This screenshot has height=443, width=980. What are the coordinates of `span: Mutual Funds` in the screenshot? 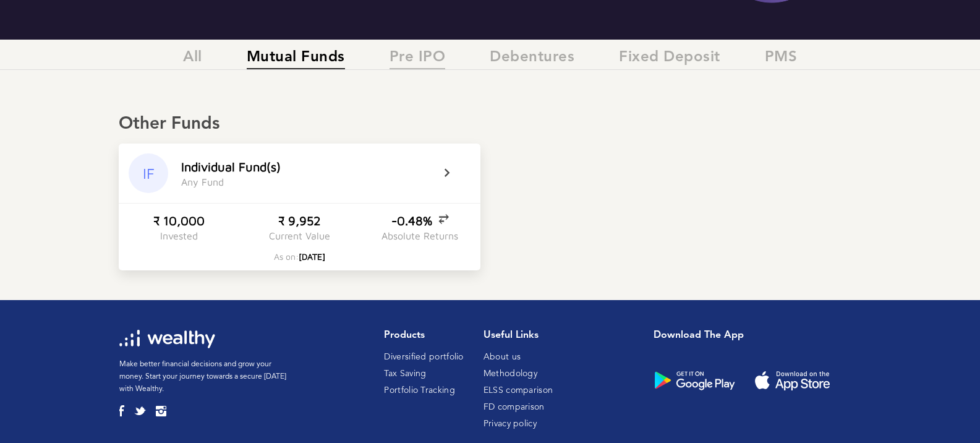 It's located at (295, 58).